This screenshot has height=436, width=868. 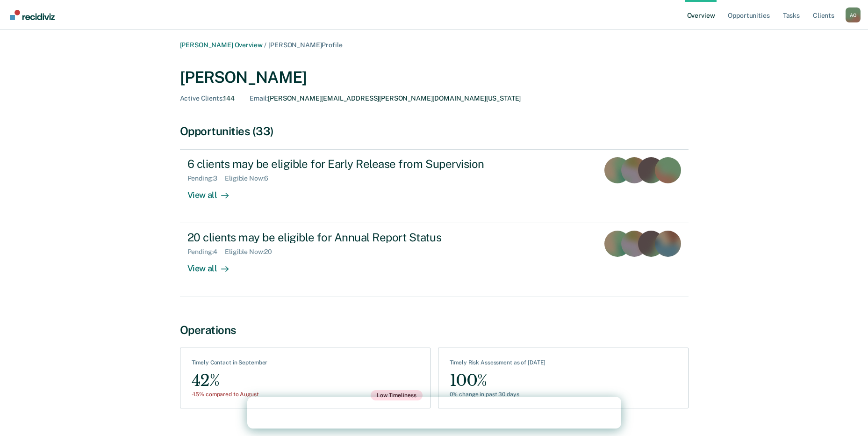 I want to click on button: Profile dropdown button, so click(x=853, y=15).